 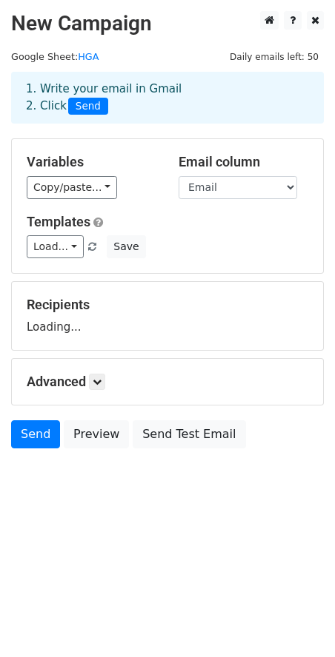 What do you see at coordinates (167, 382) in the screenshot?
I see `h5: Advanced` at bounding box center [167, 382].